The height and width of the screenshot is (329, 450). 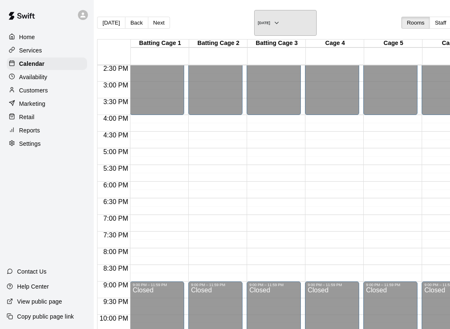 What do you see at coordinates (116, 68) in the screenshot?
I see `span: 2:30 PM` at bounding box center [116, 68].